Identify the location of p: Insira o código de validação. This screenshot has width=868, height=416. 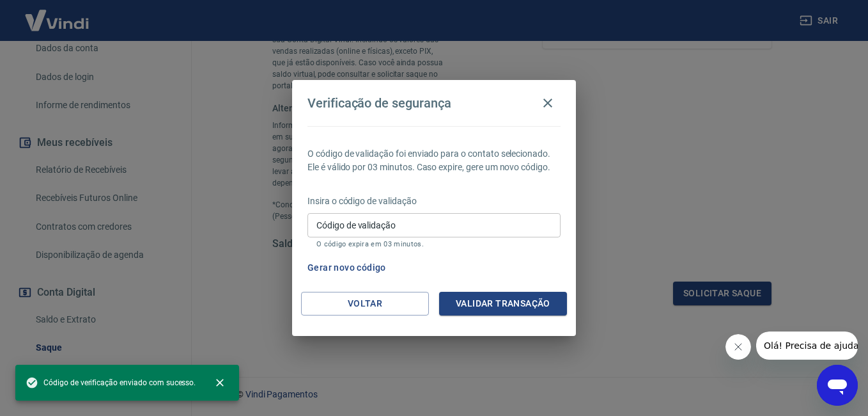
(434, 201).